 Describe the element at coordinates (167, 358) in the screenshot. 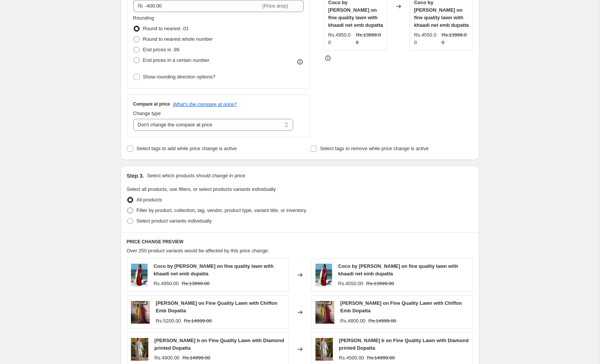

I see `div: Rs.4900.00` at that location.